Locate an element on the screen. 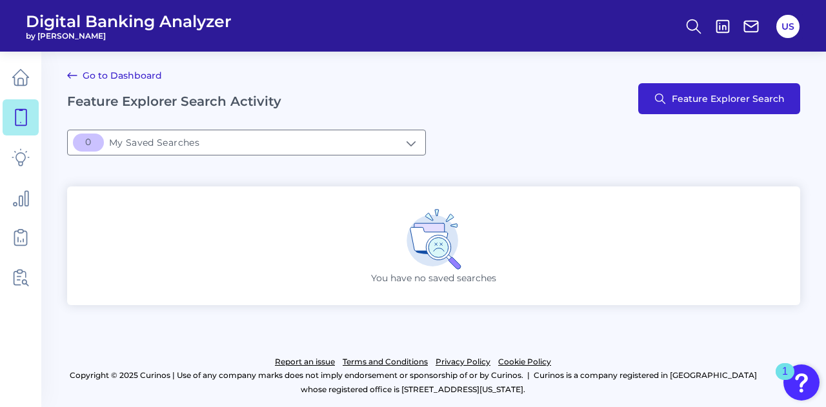 The width and height of the screenshot is (826, 407). button: US is located at coordinates (788, 26).